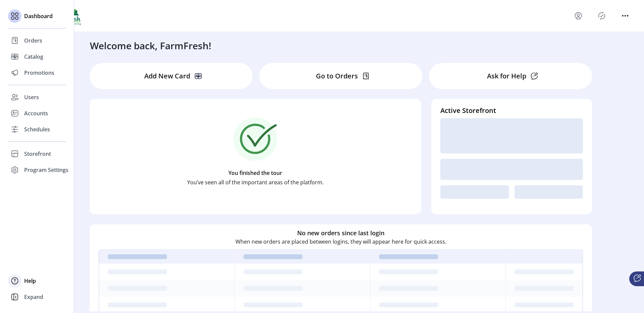  Describe the element at coordinates (37, 130) in the screenshot. I see `span: Schedules` at that location.